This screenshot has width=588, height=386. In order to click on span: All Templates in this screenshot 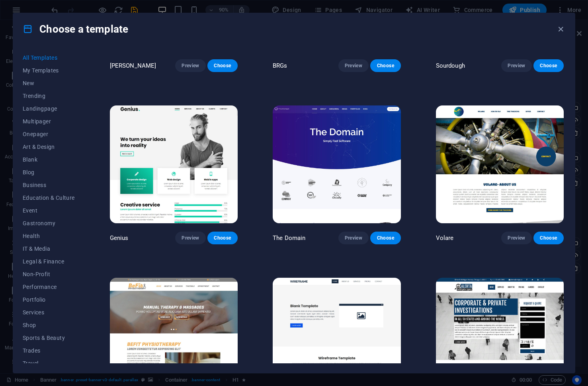, I will do `click(49, 58)`.